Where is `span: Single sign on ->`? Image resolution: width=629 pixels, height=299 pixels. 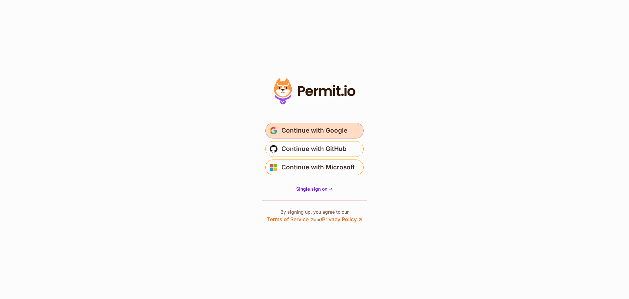
span: Single sign on -> is located at coordinates (315, 188).